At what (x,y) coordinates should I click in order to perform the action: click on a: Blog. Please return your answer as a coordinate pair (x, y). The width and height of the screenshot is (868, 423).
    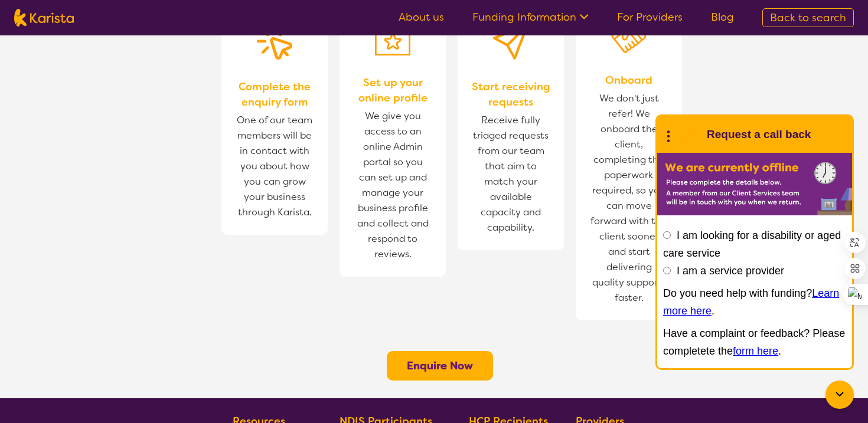
    Looking at the image, I should click on (722, 17).